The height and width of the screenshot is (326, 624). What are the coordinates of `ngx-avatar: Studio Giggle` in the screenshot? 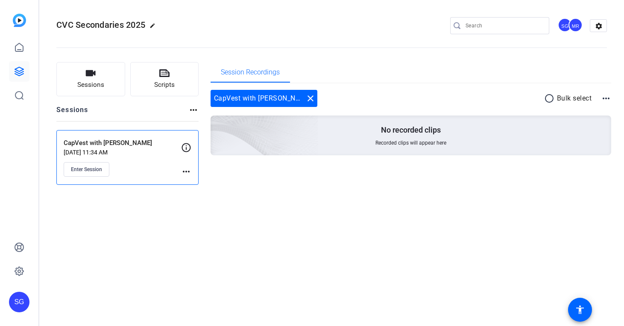 It's located at (565, 25).